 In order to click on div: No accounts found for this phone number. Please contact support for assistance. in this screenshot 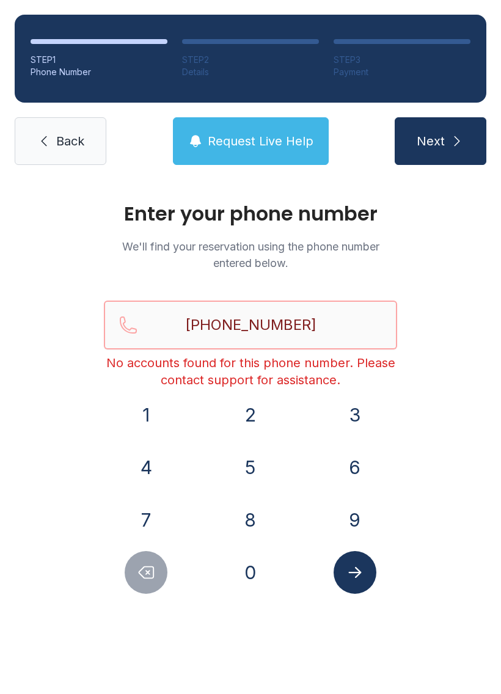, I will do `click(251, 372)`.